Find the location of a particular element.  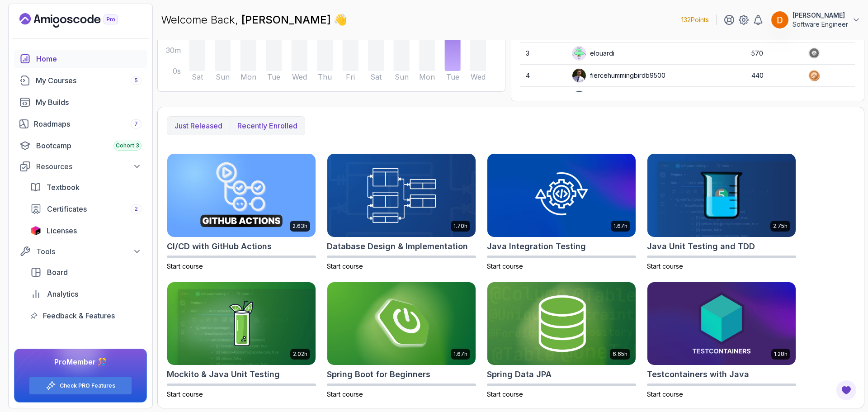

button: Check PRO Features is located at coordinates (81, 385).